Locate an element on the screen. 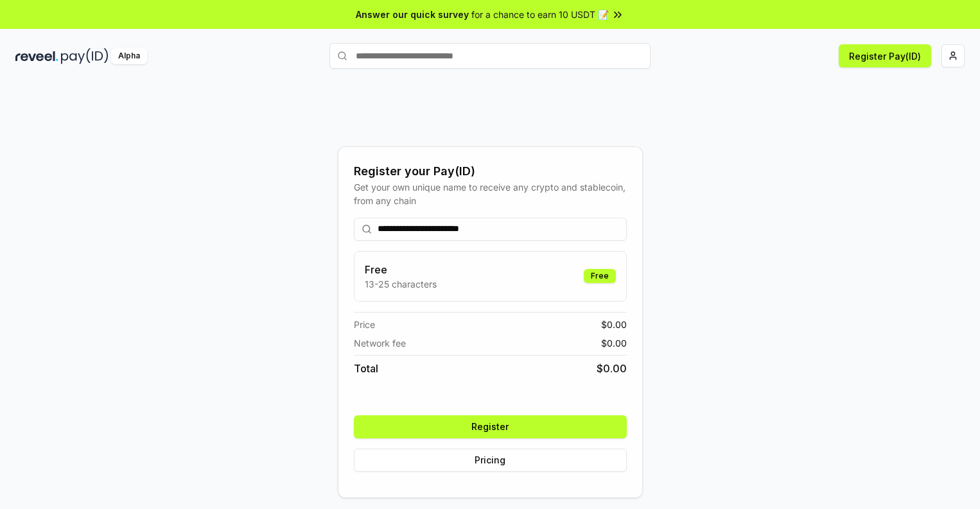  div: Get your own unique name to receive any crypto and stablecoin, from any chain is located at coordinates (490, 194).